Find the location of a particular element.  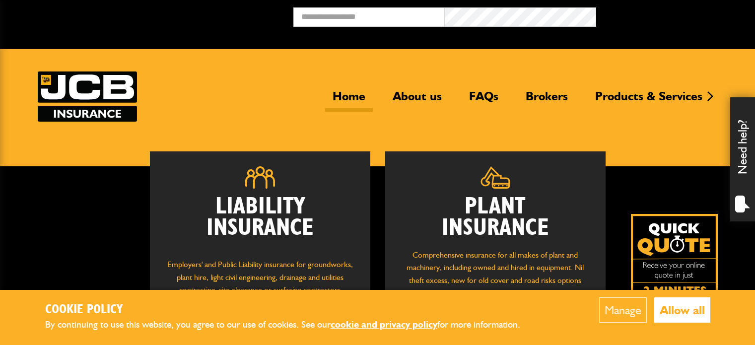

a: cookie and privacy policy is located at coordinates (384, 324).